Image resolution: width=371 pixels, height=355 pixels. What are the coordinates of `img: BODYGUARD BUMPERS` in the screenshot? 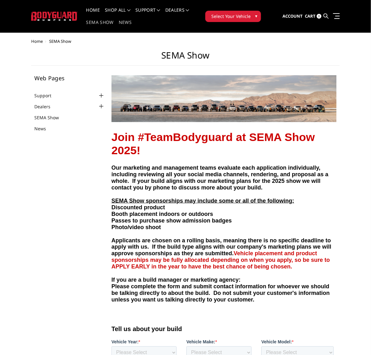 It's located at (54, 16).